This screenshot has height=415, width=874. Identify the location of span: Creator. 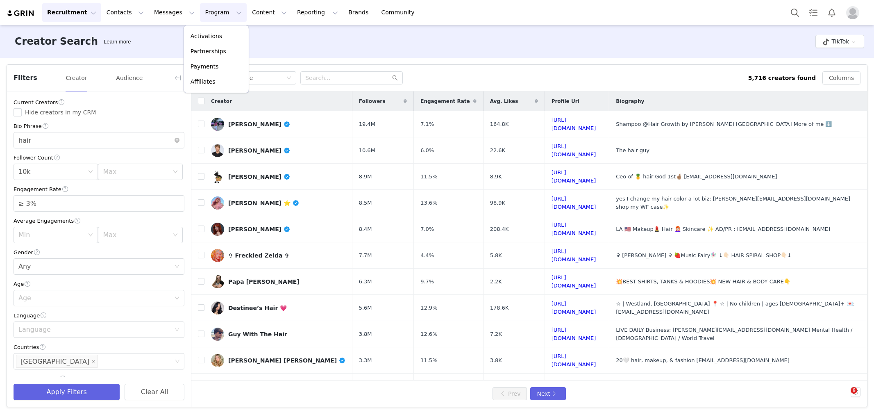
(221, 101).